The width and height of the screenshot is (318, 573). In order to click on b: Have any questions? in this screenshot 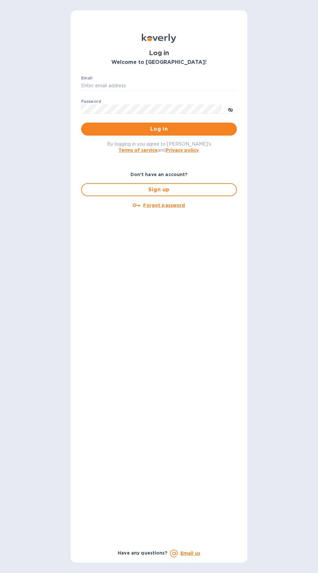, I will do `click(142, 553)`.